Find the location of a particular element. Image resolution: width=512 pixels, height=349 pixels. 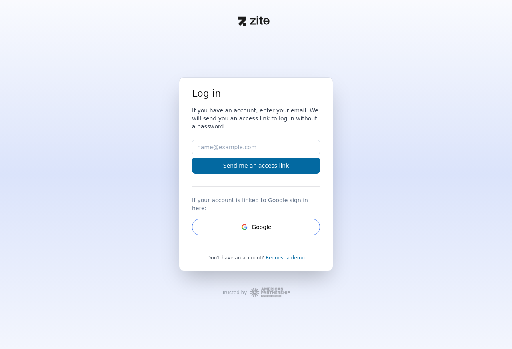

h1: Log in is located at coordinates (256, 94).